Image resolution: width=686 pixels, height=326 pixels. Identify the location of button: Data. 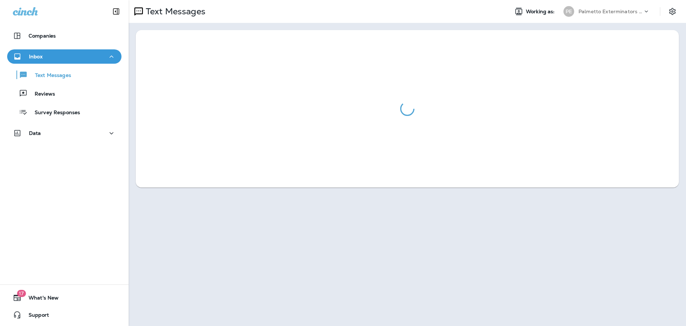
(64, 133).